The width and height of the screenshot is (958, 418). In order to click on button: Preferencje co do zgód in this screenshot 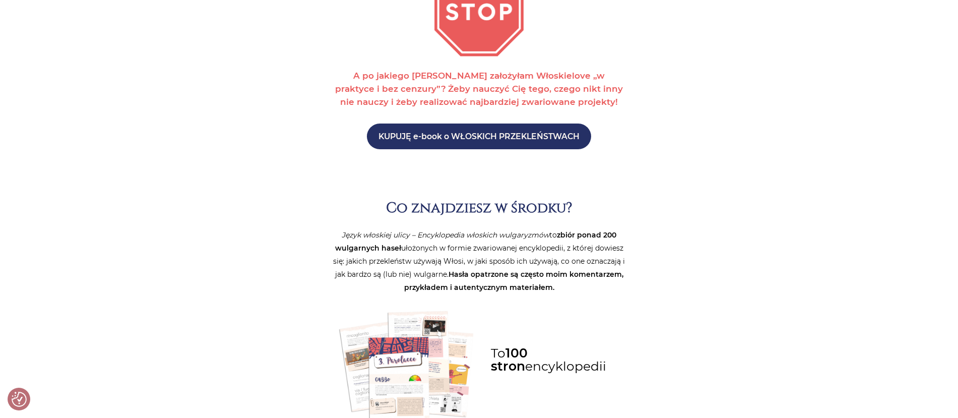, I will do `click(19, 399)`.